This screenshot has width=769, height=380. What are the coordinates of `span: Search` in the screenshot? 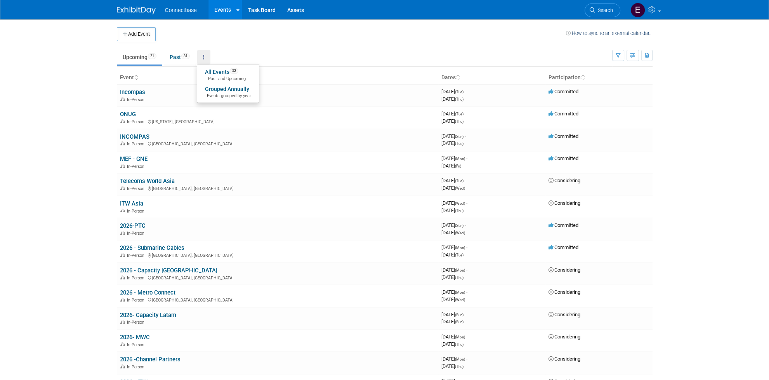 It's located at (604, 10).